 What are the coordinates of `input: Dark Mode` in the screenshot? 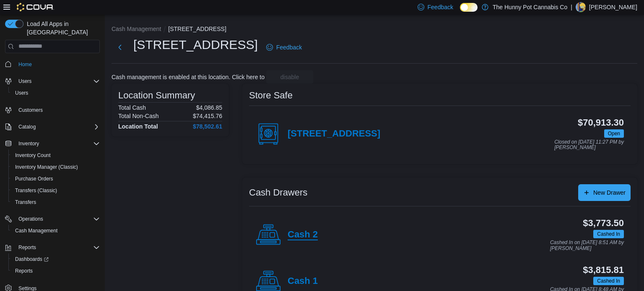 It's located at (468, 7).